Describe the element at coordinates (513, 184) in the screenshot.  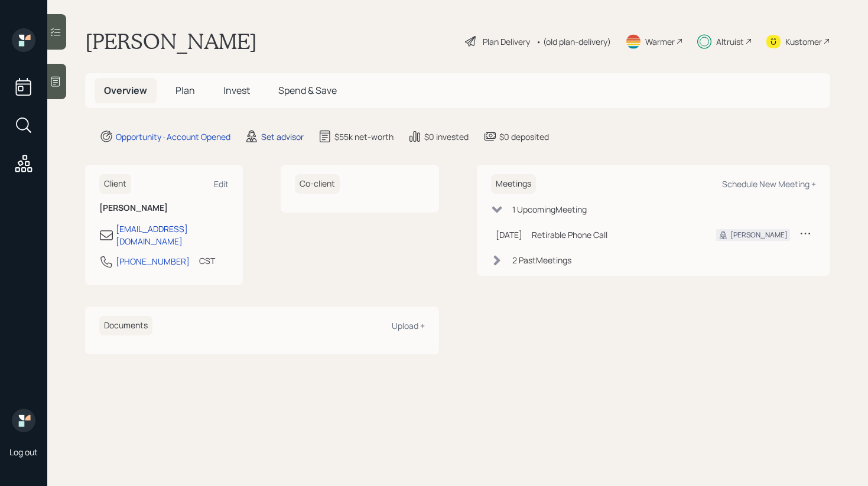
I see `h6: Meetings` at that location.